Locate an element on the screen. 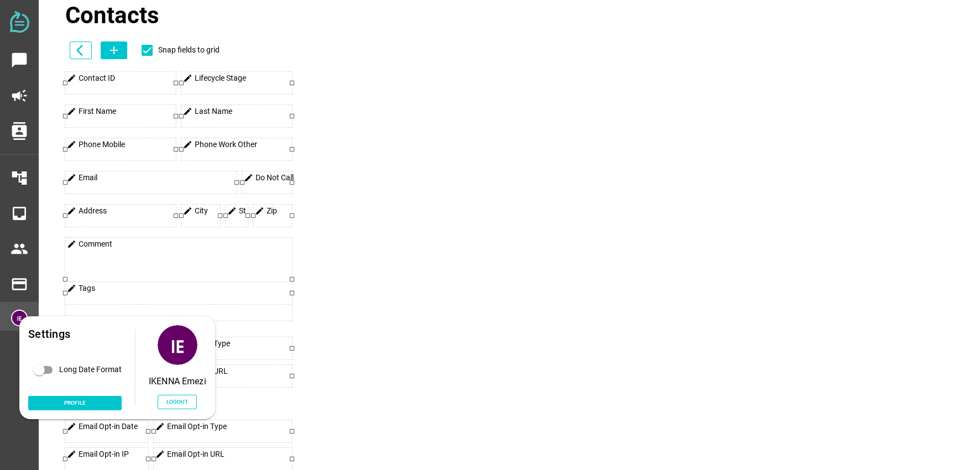 The height and width of the screenshot is (470, 980). div: Phone Work Other is located at coordinates (237, 145).